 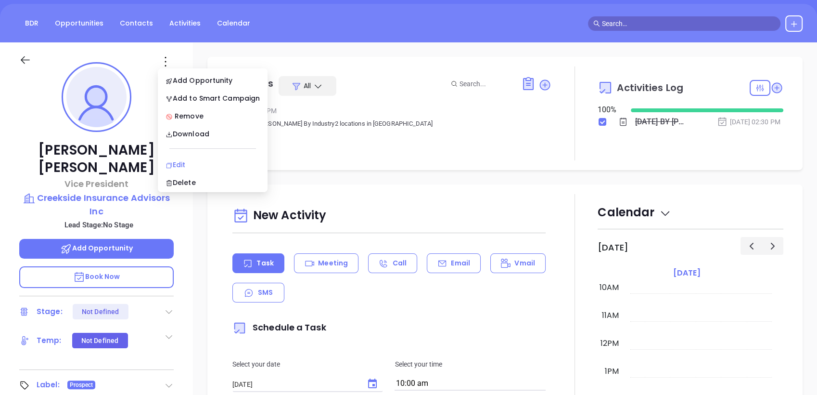 What do you see at coordinates (372, 384) in the screenshot?
I see `button: Choose date, selected date is Sep 17, 2025` at bounding box center [372, 384].